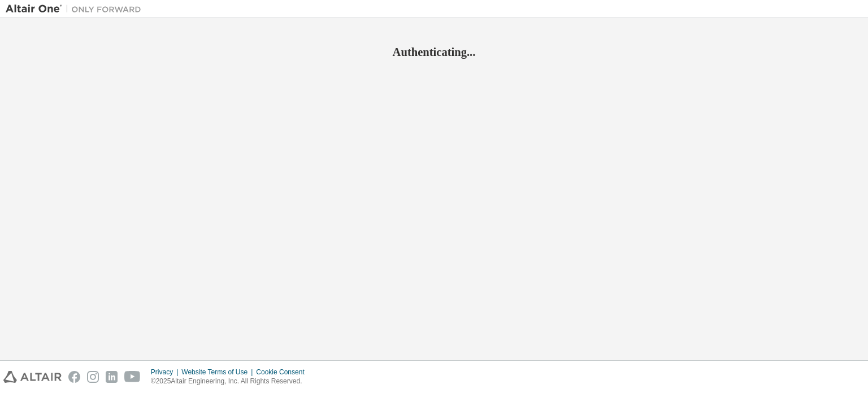  I want to click on img: instagram.svg, so click(92, 376).